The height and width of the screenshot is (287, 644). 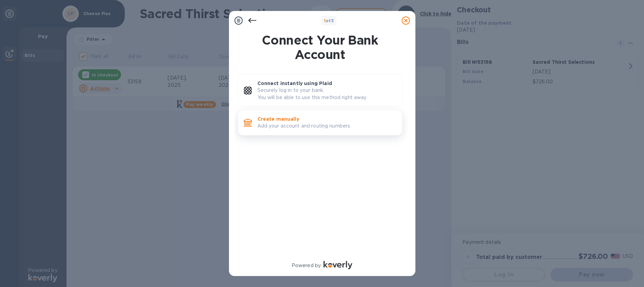 I want to click on span: 1, so click(x=325, y=21).